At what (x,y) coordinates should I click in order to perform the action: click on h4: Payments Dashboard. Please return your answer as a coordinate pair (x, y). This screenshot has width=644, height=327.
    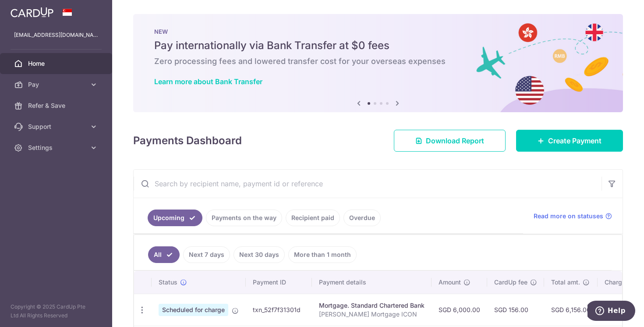
    Looking at the image, I should click on (188, 141).